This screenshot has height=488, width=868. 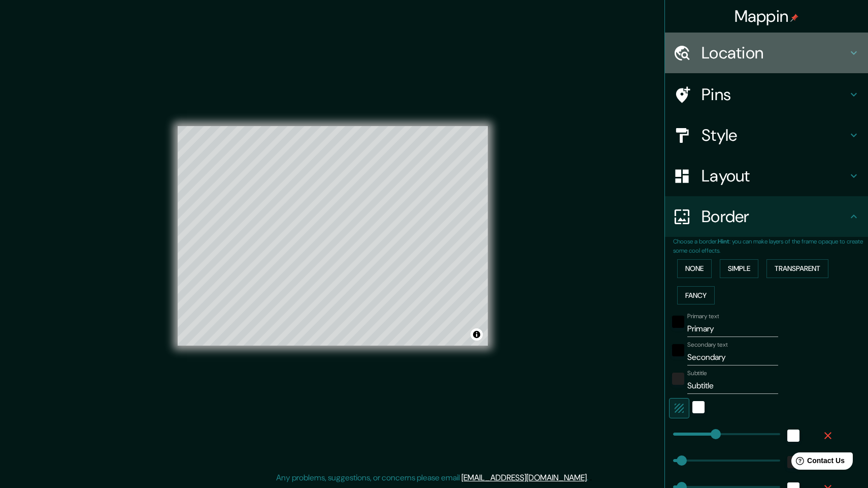 I want to click on h4: Style, so click(x=775, y=135).